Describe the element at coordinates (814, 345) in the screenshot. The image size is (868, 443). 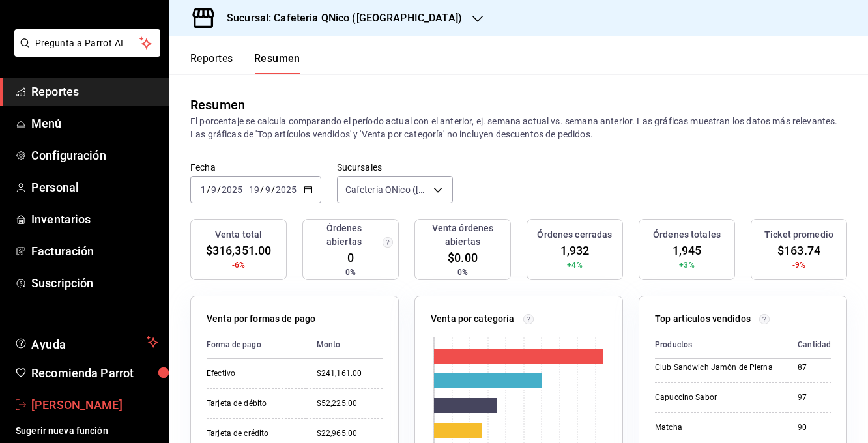
I see `th: Cantidad` at that location.